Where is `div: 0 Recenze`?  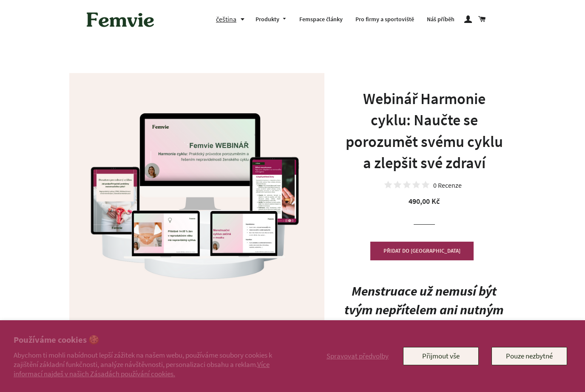 div: 0 Recenze is located at coordinates (447, 185).